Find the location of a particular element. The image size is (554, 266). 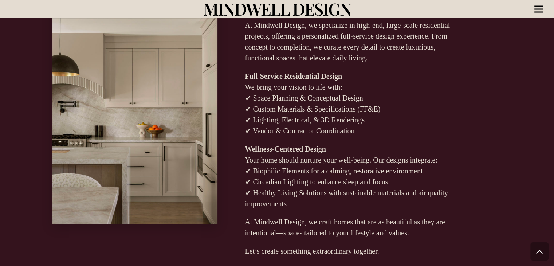

p: We bring your vision to life with: ✔ Space Planning & Conceptual Design ✔ Custom Materials & Spec... is located at coordinates (355, 103).